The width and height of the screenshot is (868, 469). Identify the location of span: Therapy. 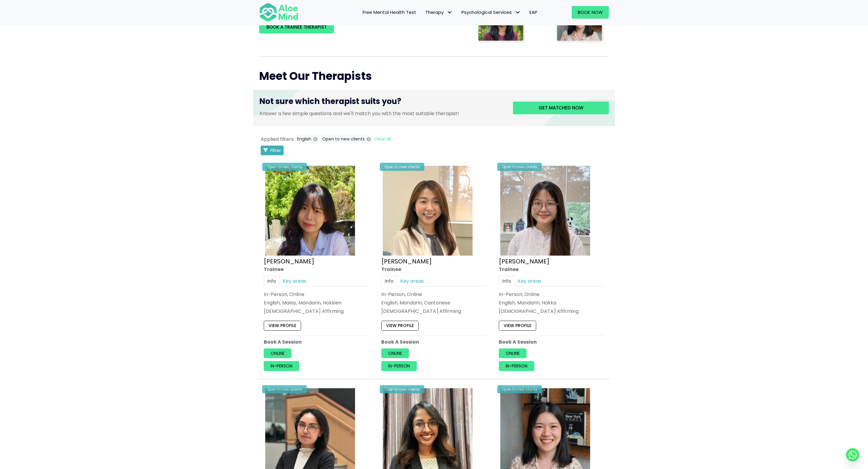
(439, 12).